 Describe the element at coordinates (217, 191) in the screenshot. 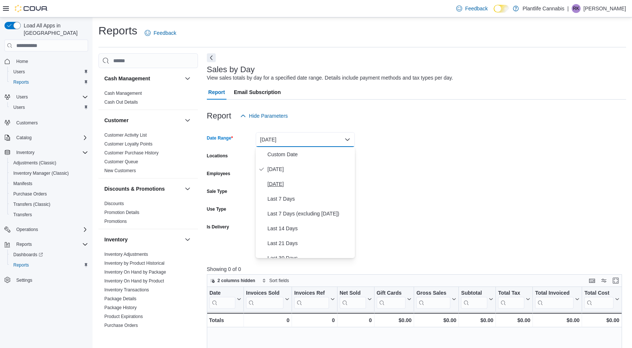

I see `label: Sale Type` at that location.